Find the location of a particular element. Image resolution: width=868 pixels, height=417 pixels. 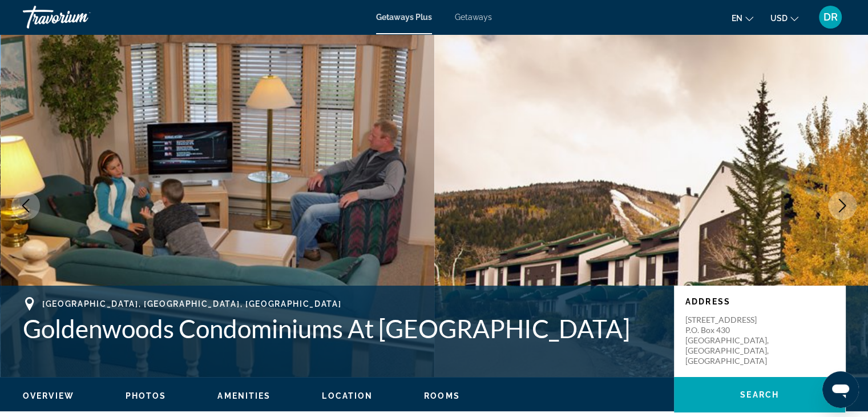

span: Rooms is located at coordinates (441, 396).